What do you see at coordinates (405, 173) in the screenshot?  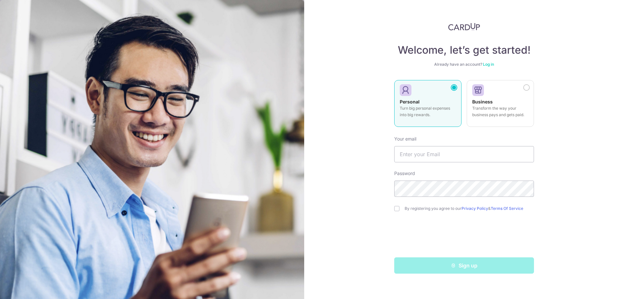 I see `label: Password` at bounding box center [405, 173].